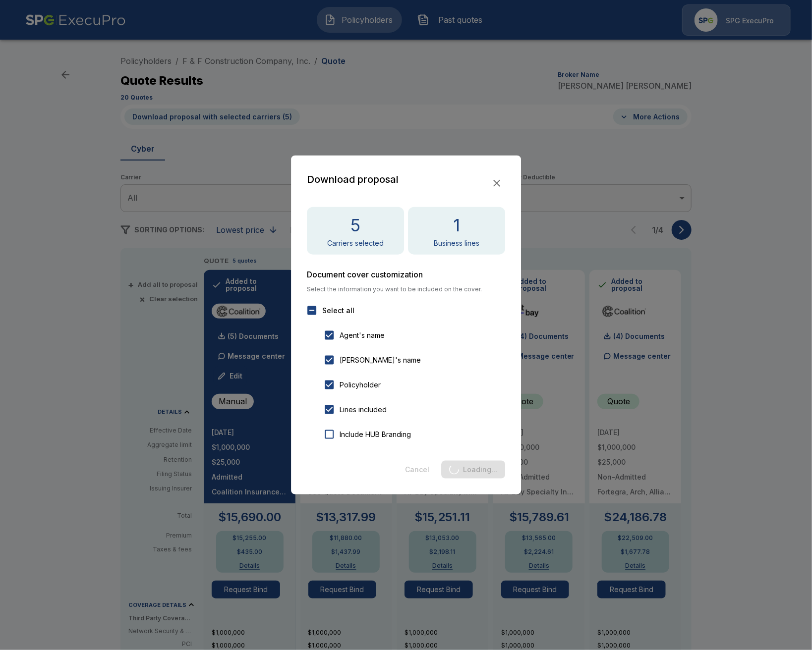 The height and width of the screenshot is (650, 812). What do you see at coordinates (360, 385) in the screenshot?
I see `span: Policyholder` at bounding box center [360, 385].